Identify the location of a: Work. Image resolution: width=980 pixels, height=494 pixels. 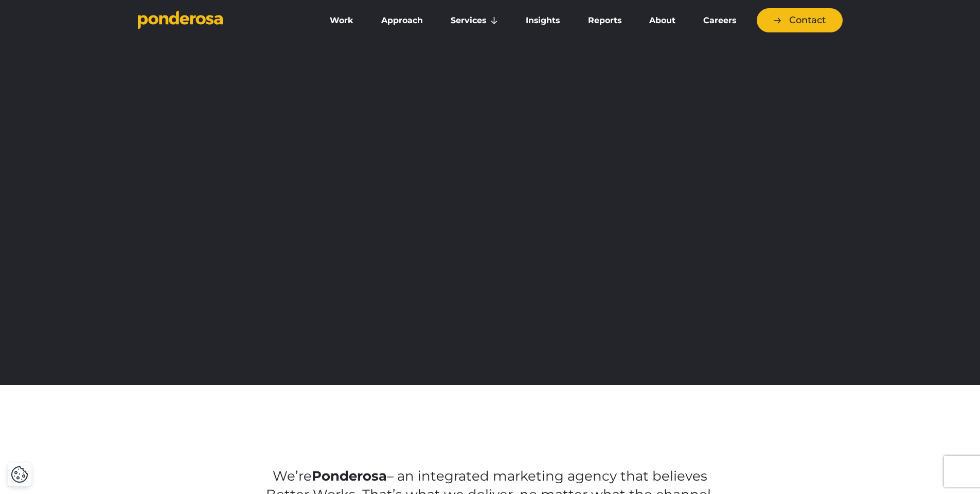
(342, 21).